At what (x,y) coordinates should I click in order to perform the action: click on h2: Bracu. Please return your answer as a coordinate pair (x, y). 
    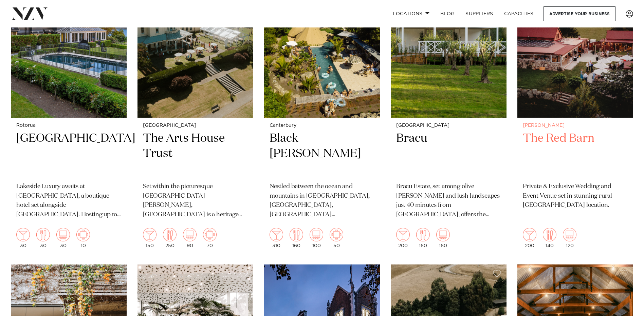
    Looking at the image, I should click on (449, 154).